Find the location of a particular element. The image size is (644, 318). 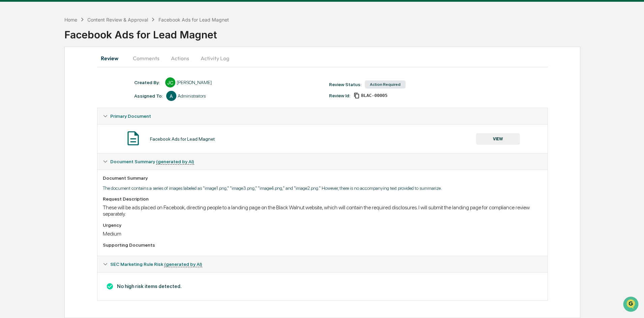

button: Start new chat is located at coordinates (119, 57).